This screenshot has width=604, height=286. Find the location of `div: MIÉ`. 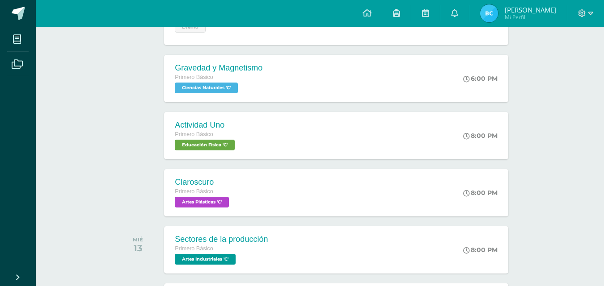

div: MIÉ is located at coordinates (138, 240).